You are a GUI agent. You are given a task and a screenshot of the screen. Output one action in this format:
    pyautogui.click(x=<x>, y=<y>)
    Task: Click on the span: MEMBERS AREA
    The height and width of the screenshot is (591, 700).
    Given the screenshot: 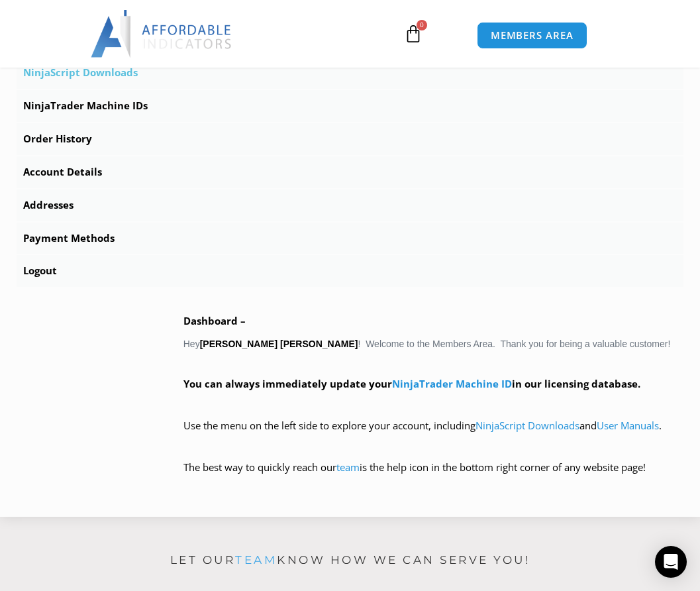 What is the action you would take?
    pyautogui.click(x=532, y=35)
    